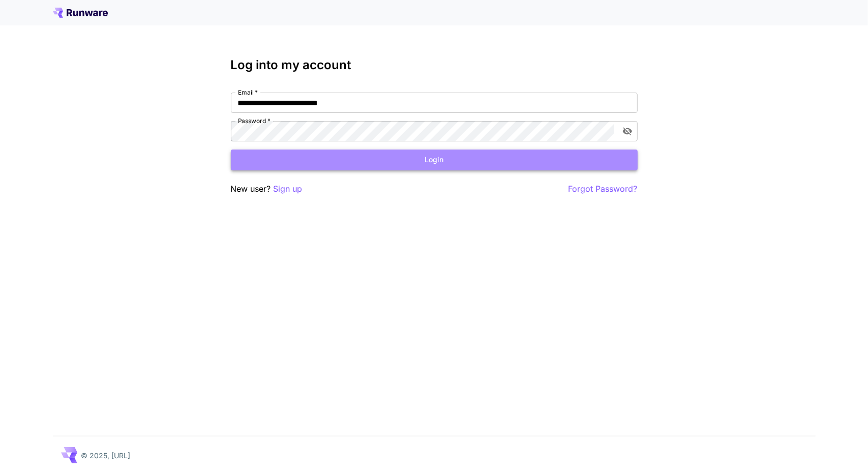  What do you see at coordinates (255, 120) in the screenshot?
I see `label: Password` at bounding box center [255, 120].